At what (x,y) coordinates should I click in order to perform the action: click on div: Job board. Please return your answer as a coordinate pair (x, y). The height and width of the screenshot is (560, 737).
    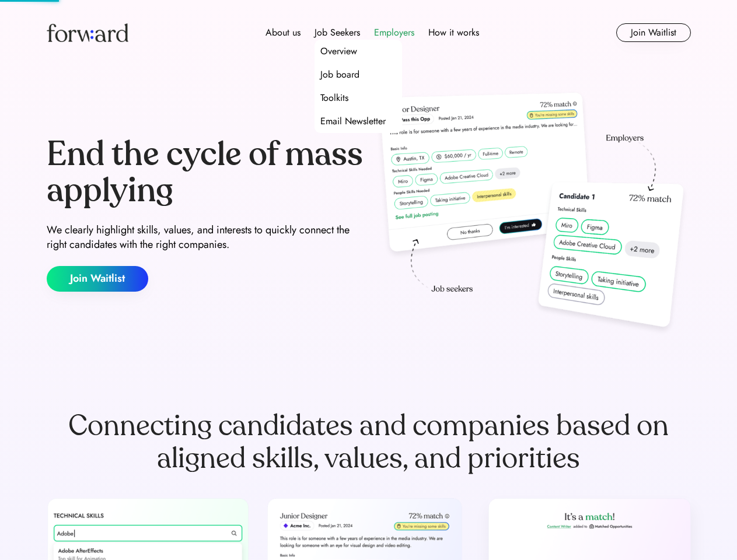
    Looking at the image, I should click on (339, 74).